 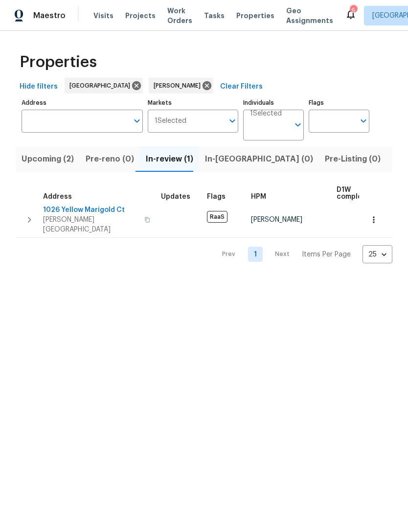 I want to click on span: RaaS, so click(x=217, y=217).